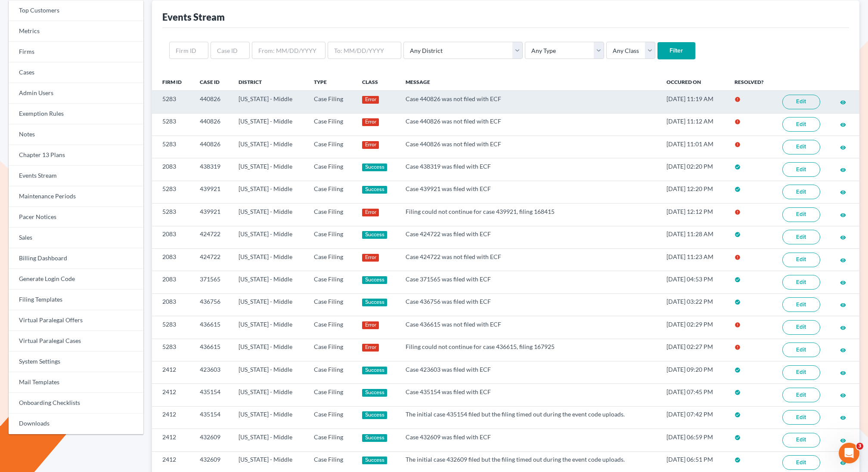 Image resolution: width=868 pixels, height=472 pixels. I want to click on th: Case ID, so click(212, 82).